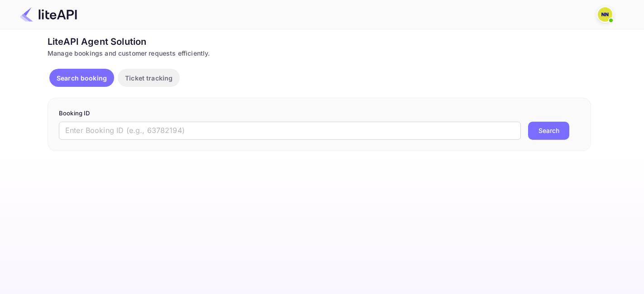  I want to click on img: N/A N/A, so click(605, 14).